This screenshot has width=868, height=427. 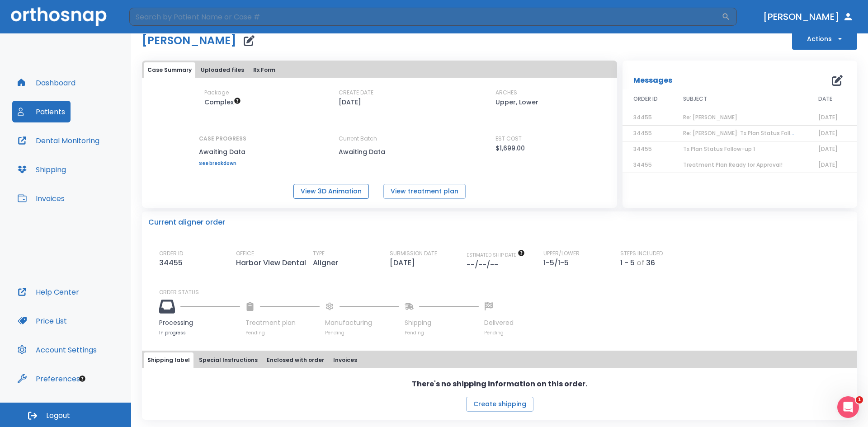 I want to click on p: CASE PROGRESS, so click(x=222, y=138).